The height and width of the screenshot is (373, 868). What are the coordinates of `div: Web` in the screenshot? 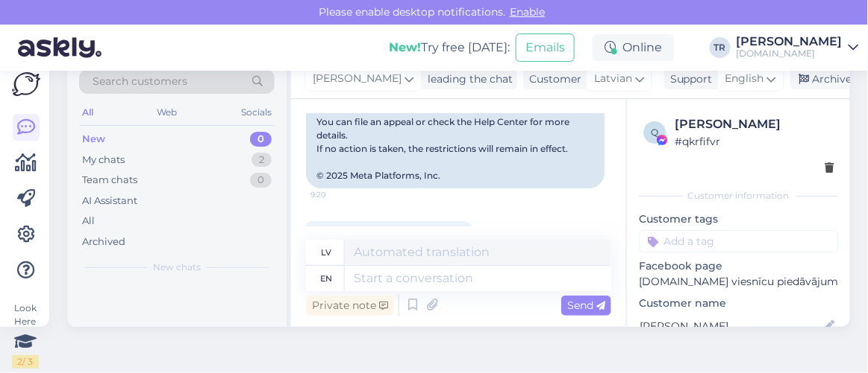 It's located at (167, 112).